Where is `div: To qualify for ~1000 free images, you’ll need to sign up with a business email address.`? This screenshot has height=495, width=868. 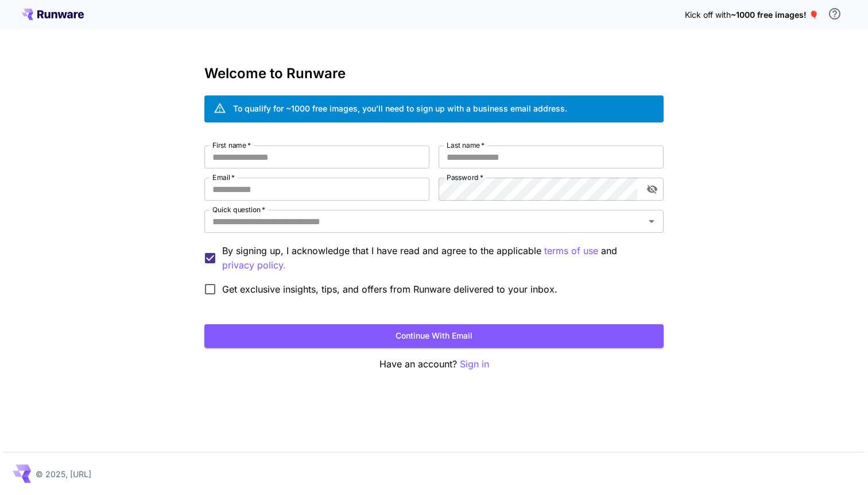
div: To qualify for ~1000 free images, you’ll need to sign up with a business email address. is located at coordinates (401, 108).